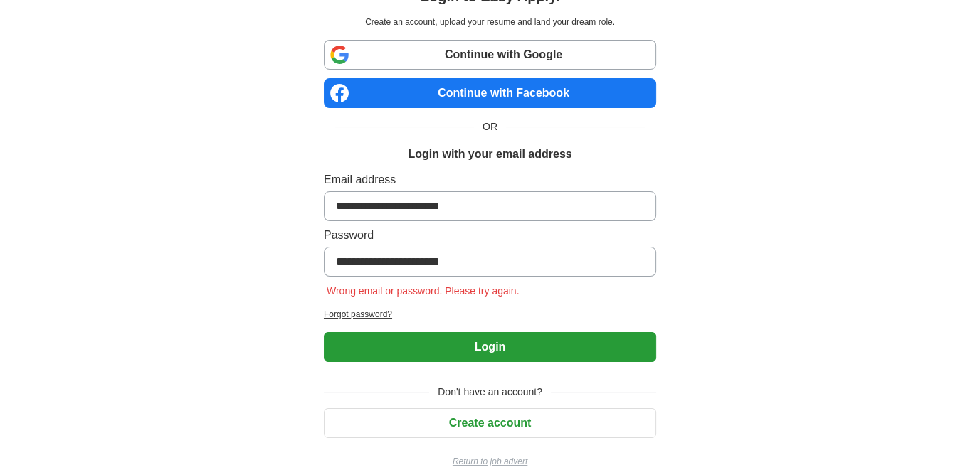 The image size is (980, 470). Describe the element at coordinates (489, 462) in the screenshot. I see `p: Return to job advert` at that location.